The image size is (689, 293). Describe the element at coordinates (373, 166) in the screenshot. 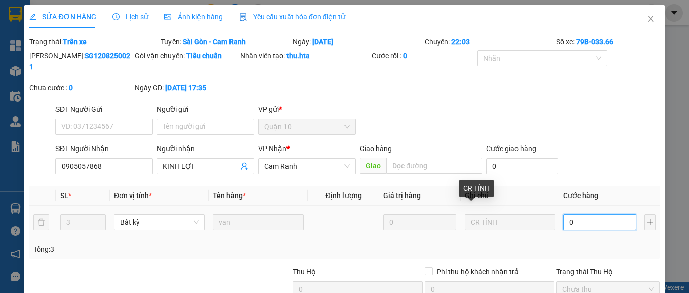

I see `span: Giao` at that location.